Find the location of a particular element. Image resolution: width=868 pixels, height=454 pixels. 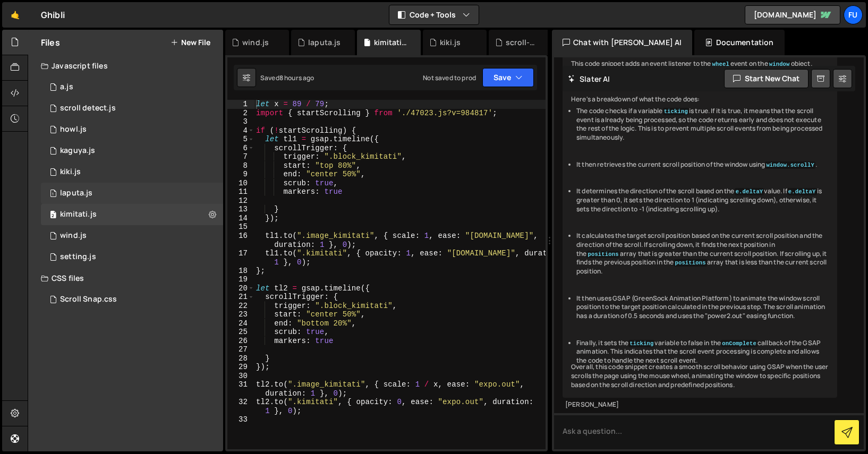

div: 28 is located at coordinates (240, 359).